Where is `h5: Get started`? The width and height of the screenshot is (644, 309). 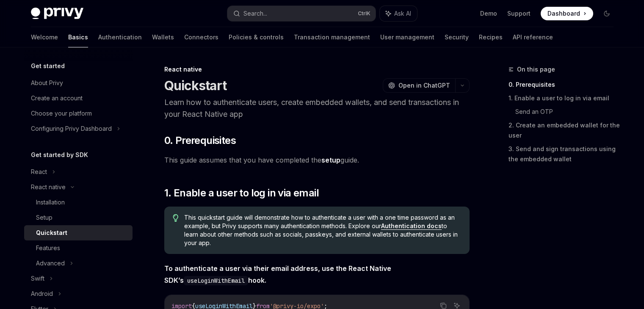
h5: Get started is located at coordinates (48, 66).